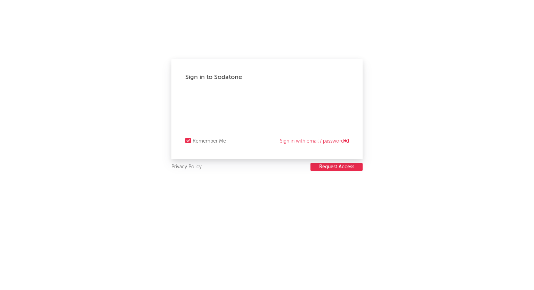 This screenshot has width=534, height=290. What do you see at coordinates (314, 141) in the screenshot?
I see `a: Sign in with email / password` at bounding box center [314, 141].